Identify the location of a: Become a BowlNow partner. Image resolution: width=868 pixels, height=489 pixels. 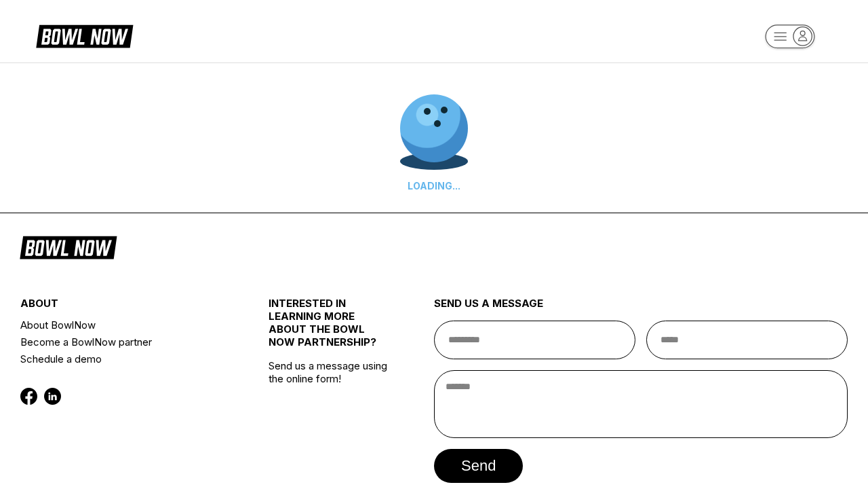
(123, 341).